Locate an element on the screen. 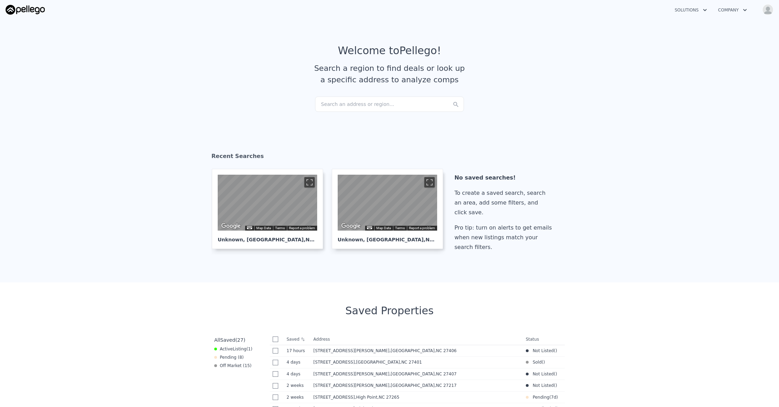 The height and width of the screenshot is (407, 779). button: Company is located at coordinates (732, 10).